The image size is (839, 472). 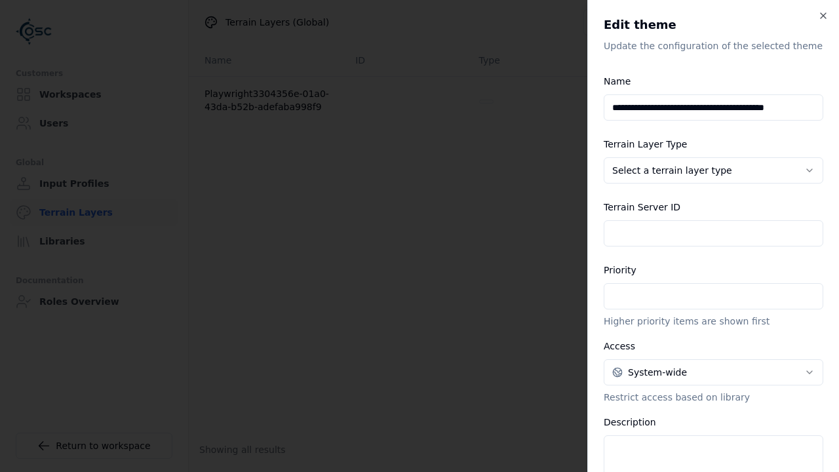 What do you see at coordinates (645, 144) in the screenshot?
I see `label: Terrain Layer Type` at bounding box center [645, 144].